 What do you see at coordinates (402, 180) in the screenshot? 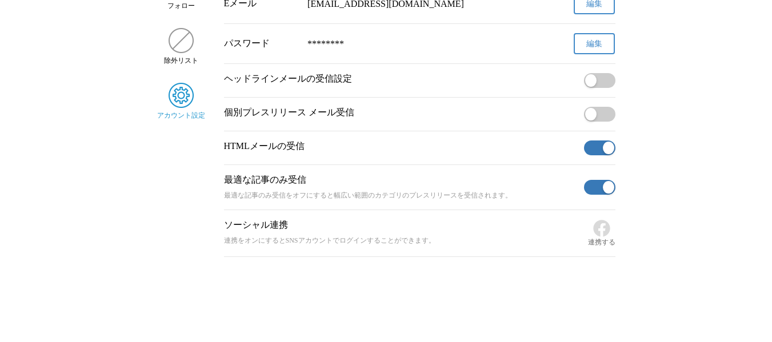
I see `p: 最適な記事のみ受信` at bounding box center [402, 180].